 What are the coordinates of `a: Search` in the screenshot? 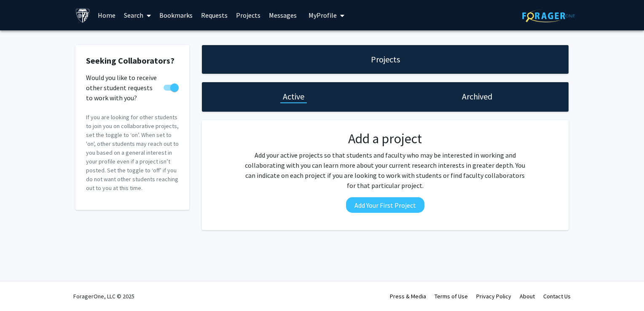 It's located at (137, 16).